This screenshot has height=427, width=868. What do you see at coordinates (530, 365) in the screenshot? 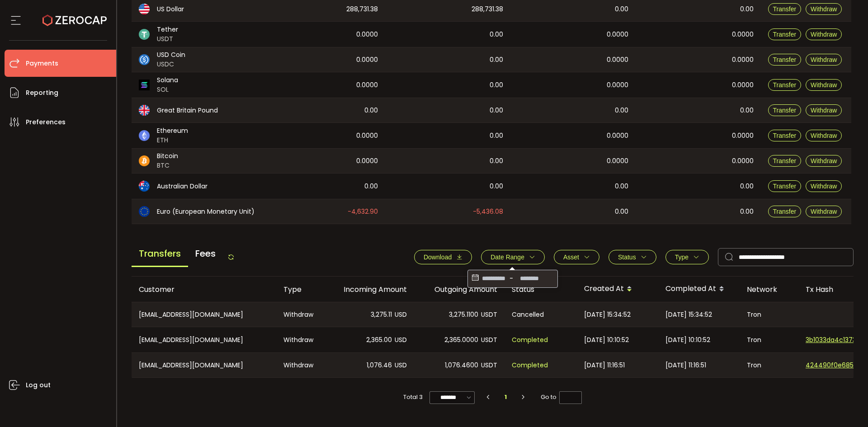
I see `span: Completed` at bounding box center [530, 365].